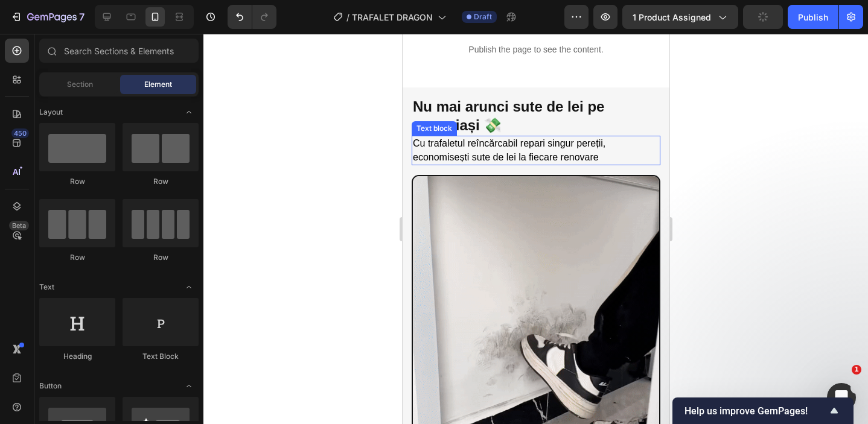 The height and width of the screenshot is (424, 868). Describe the element at coordinates (252, 17) in the screenshot. I see `div: Undo/Redo` at that location.